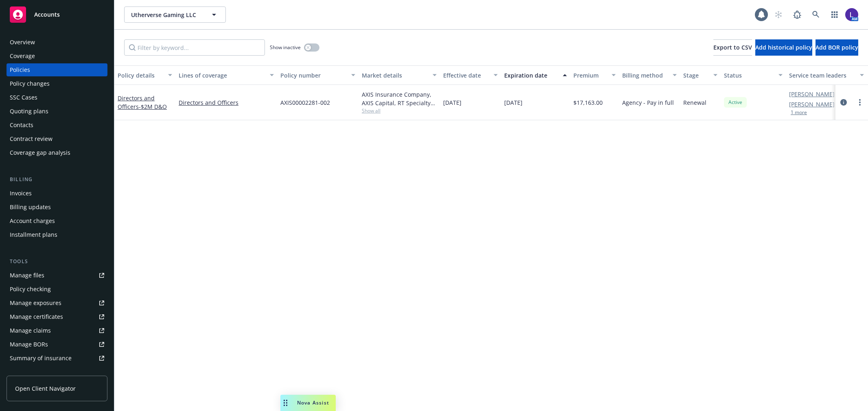 The image size is (868, 411). What do you see at coordinates (735, 103) in the screenshot?
I see `span: Active` at bounding box center [735, 103].